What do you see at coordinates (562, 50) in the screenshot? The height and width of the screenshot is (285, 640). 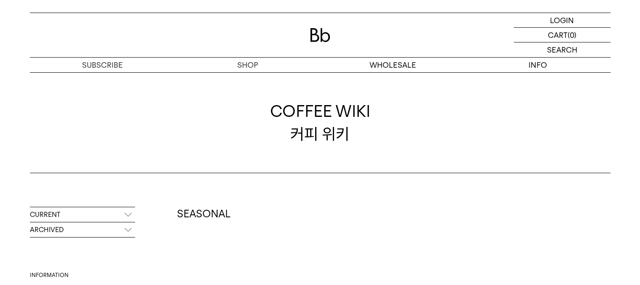 I see `p: SEARCH` at bounding box center [562, 50].